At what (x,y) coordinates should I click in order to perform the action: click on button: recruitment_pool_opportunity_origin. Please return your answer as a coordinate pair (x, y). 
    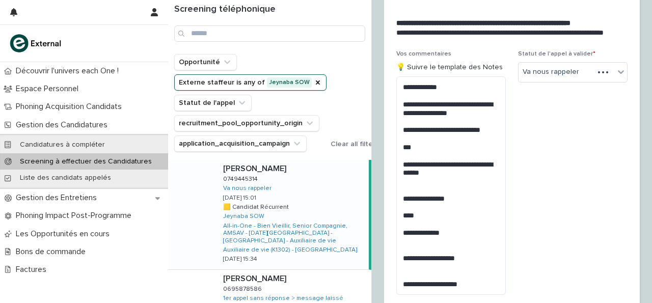
    Looking at the image, I should click on (247, 123).